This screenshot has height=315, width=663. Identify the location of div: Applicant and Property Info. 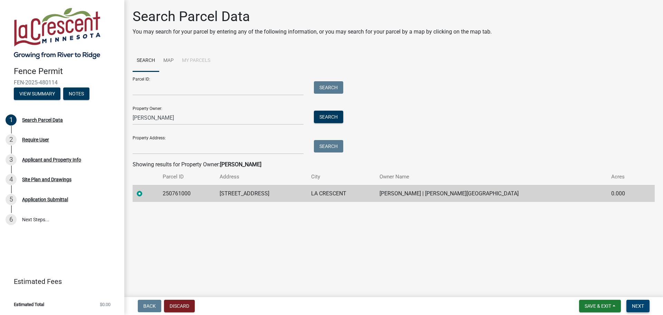
(51, 160).